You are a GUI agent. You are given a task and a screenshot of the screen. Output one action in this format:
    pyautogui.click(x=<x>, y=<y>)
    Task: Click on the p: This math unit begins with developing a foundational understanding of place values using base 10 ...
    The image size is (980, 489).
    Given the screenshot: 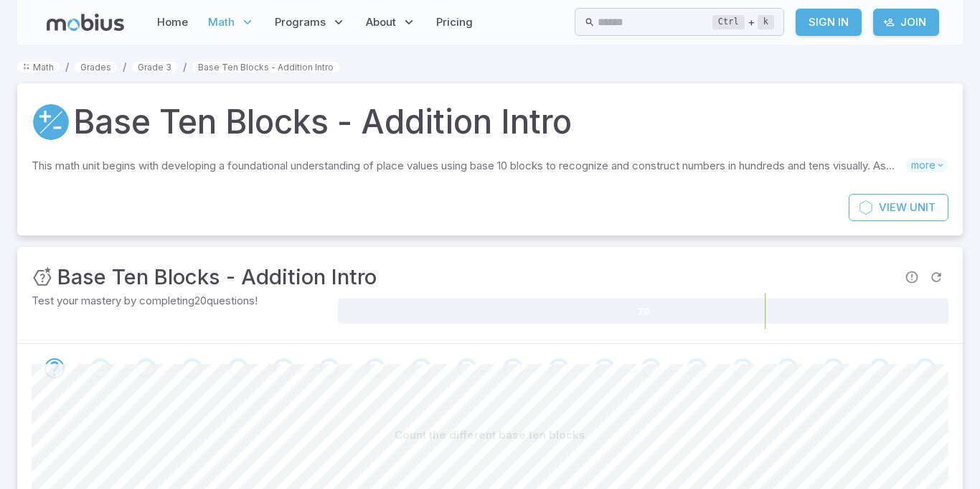 What is the action you would take?
    pyautogui.click(x=468, y=166)
    